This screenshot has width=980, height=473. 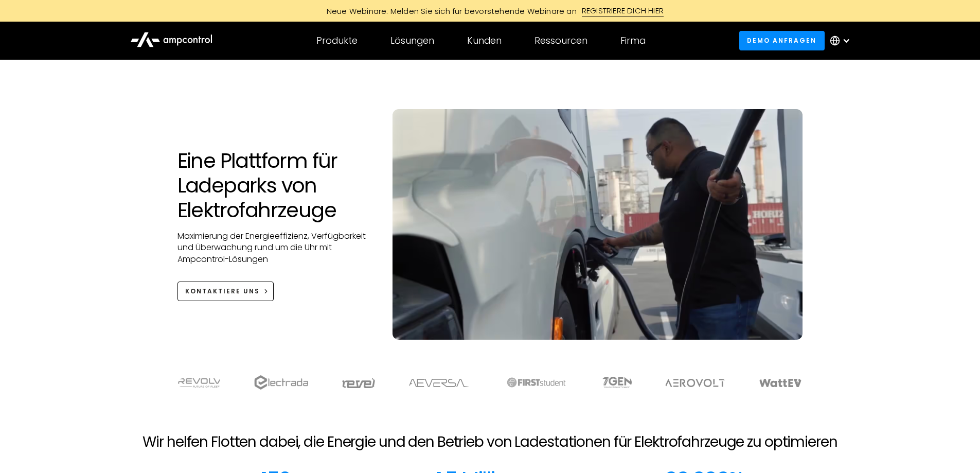 What do you see at coordinates (490, 442) in the screenshot?
I see `h2: Wir helfen Flotten dabei, die Energie und den Betrieb von Ladestationen für Elektrofahrzeuge zu o...` at bounding box center [490, 442].